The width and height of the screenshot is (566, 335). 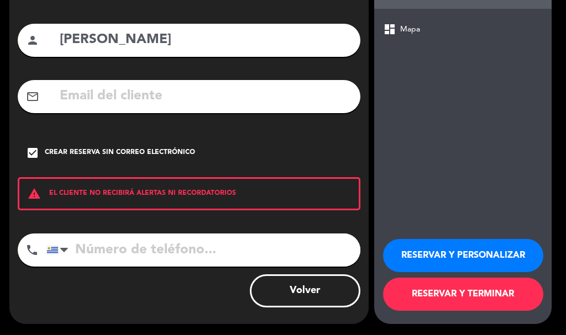 I want to click on i: warning, so click(x=34, y=194).